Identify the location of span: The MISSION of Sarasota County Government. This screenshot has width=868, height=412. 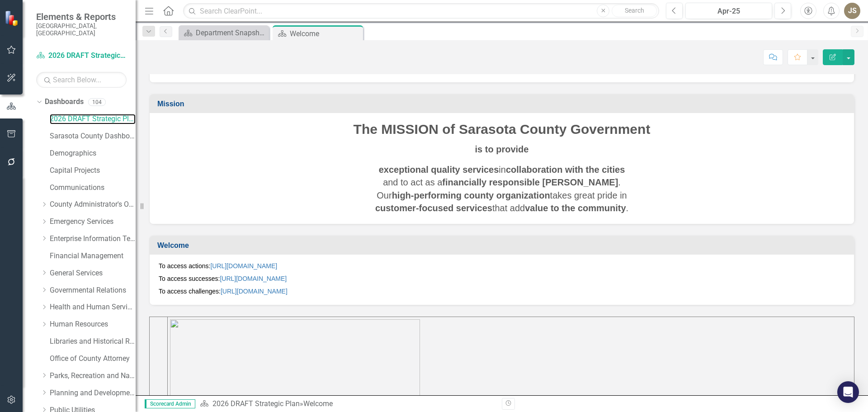
(502, 129).